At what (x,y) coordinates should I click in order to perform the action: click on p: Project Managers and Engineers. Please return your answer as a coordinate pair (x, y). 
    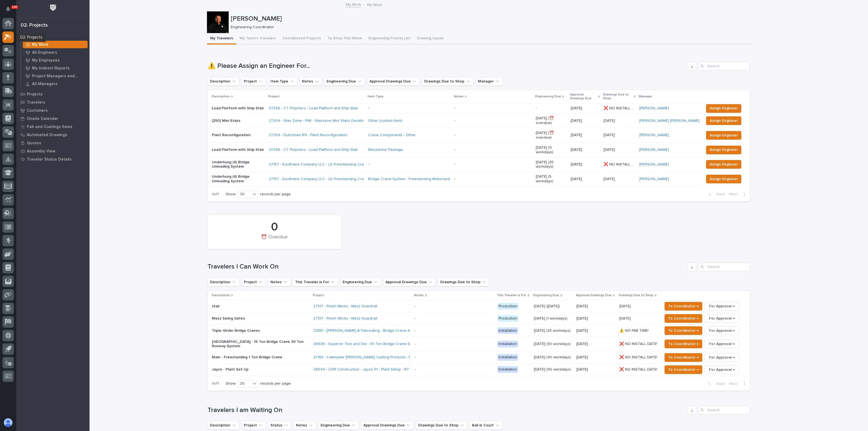
    Looking at the image, I should click on (59, 76).